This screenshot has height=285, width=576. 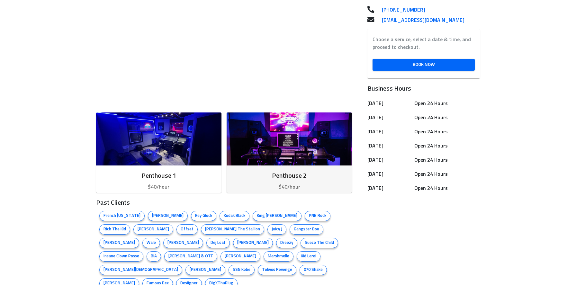 What do you see at coordinates (115, 229) in the screenshot?
I see `span: Rich The Kid` at bounding box center [115, 229].